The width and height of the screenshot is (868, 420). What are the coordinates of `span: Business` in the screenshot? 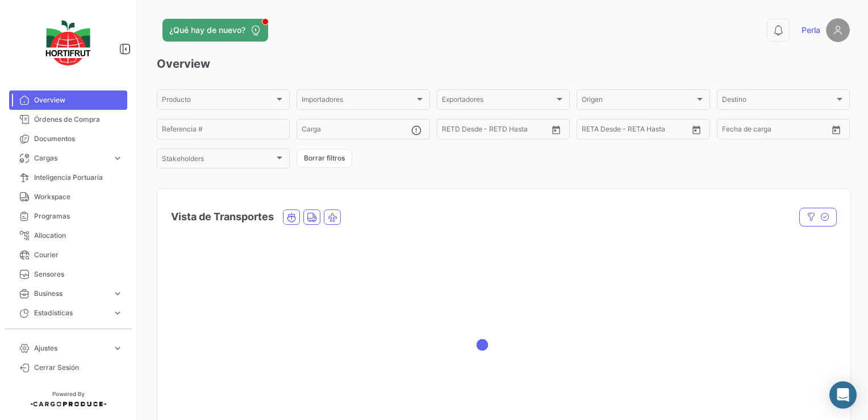 It's located at (71, 294).